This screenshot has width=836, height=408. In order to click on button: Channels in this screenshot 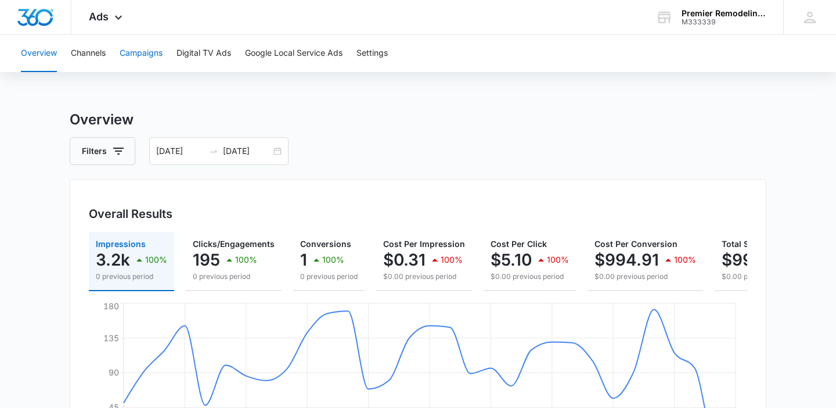, I will do `click(88, 53)`.